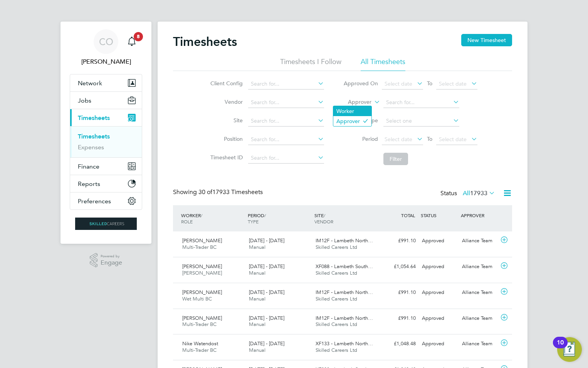 The height and width of the screenshot is (368, 588). What do you see at coordinates (89, 166) in the screenshot?
I see `span: Finance` at bounding box center [89, 166].